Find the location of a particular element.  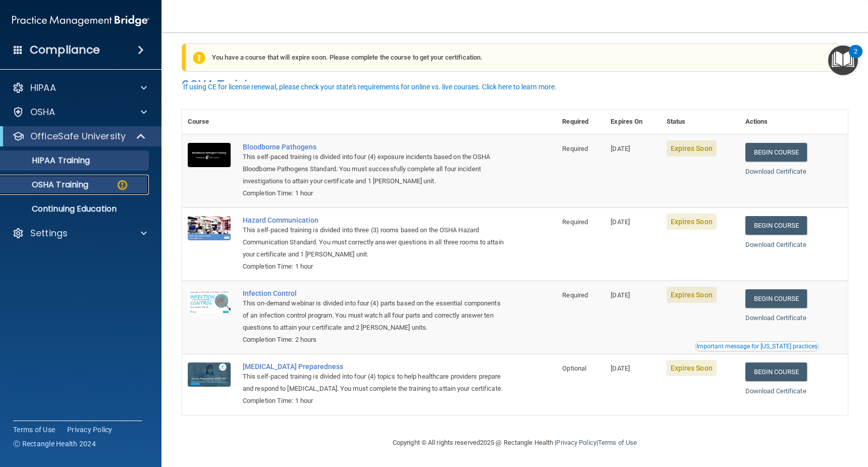

a: Hazard Communication is located at coordinates (373, 220).